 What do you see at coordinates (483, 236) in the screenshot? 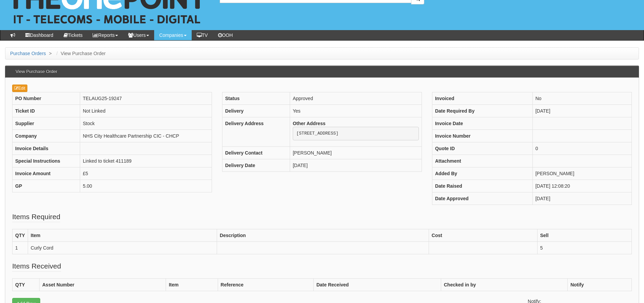
I see `th: Cost` at bounding box center [483, 236].